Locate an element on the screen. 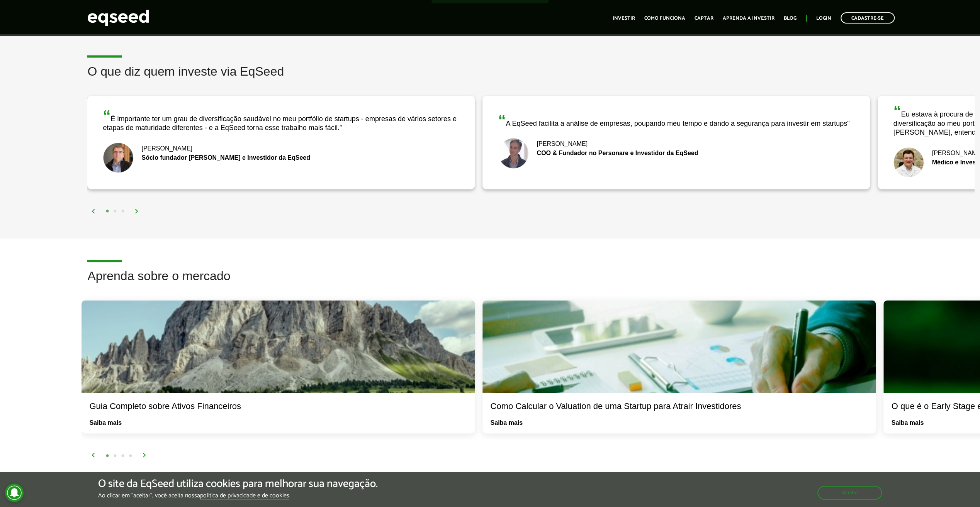 This screenshot has height=507, width=980. a: Captar is located at coordinates (704, 18).